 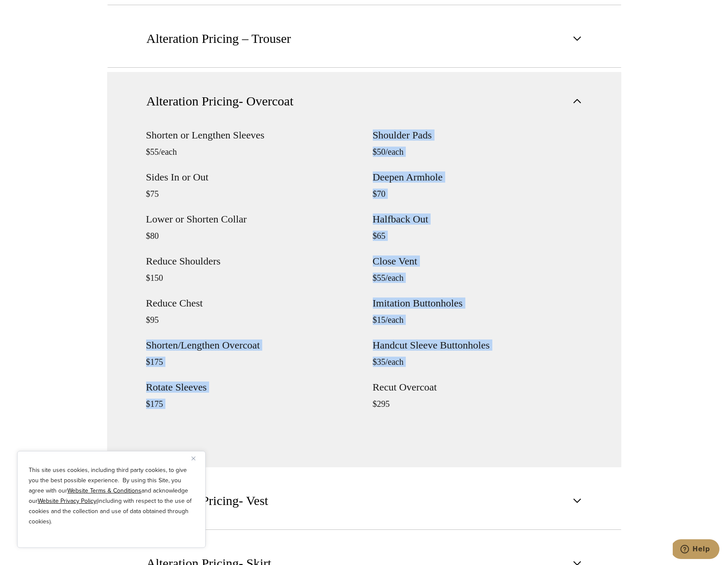 What do you see at coordinates (104, 490) in the screenshot?
I see `u: Website Terms & Conditions` at bounding box center [104, 490].